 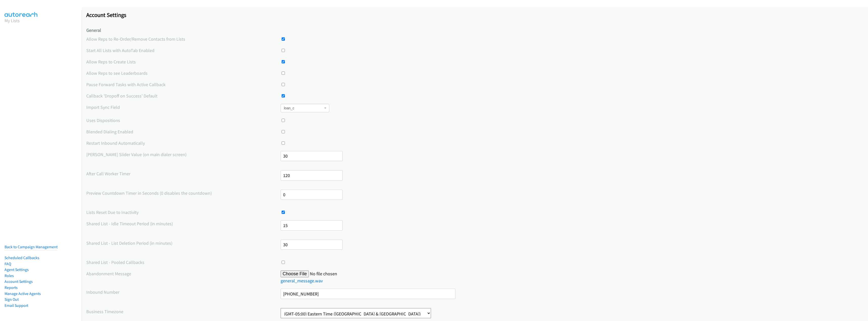 I want to click on a: My Lists, so click(x=12, y=20).